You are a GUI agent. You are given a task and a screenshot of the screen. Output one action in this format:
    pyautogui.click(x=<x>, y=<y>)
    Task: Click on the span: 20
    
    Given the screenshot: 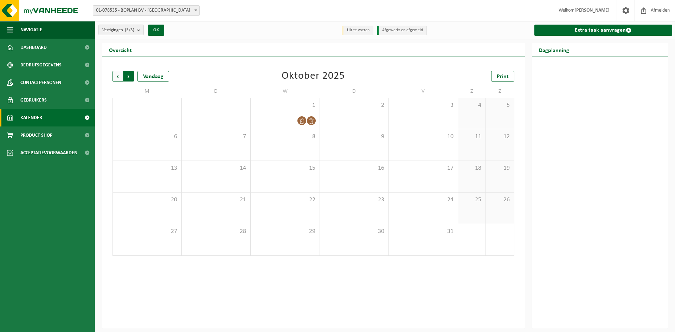 What is the action you would take?
    pyautogui.click(x=147, y=200)
    